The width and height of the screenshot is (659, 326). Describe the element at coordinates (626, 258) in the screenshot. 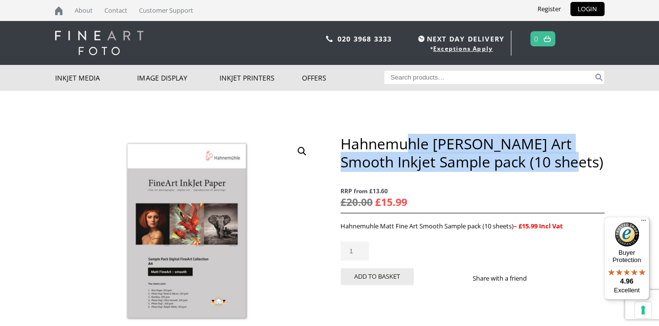

I see `button: Trusted Shops TrustmarkBuyer Protection4.96Excellent` at that location.